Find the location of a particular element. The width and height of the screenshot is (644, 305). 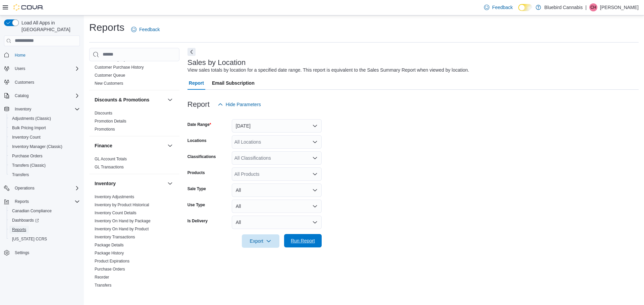

a: Bulk Pricing Import is located at coordinates (29, 128).